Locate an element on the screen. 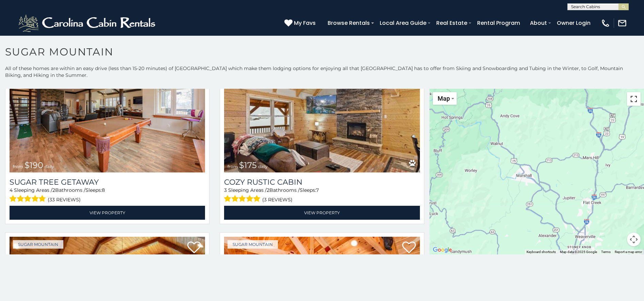 This screenshot has width=644, height=301. a: Local Area Guide is located at coordinates (403, 23).